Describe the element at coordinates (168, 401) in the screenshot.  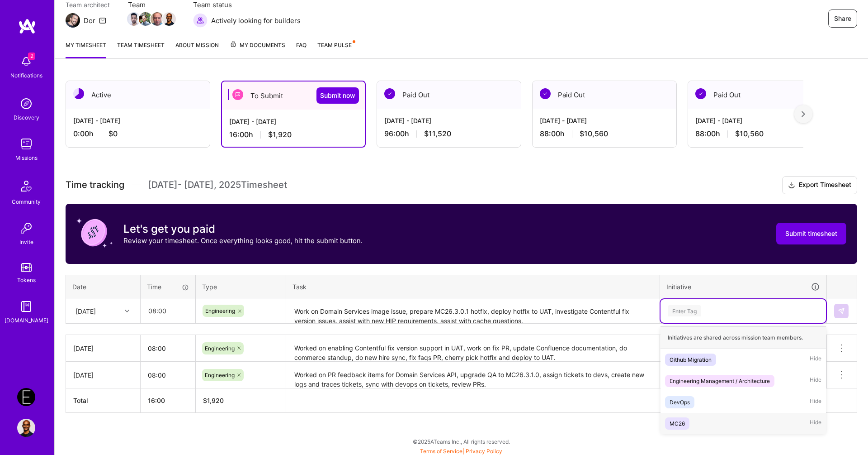
I see `th: 16:00` at that location.